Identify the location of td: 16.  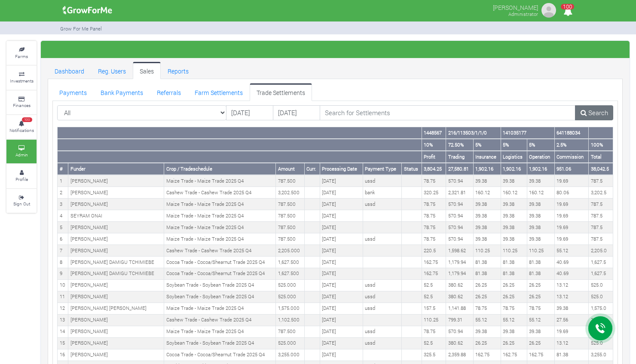
(63, 354).